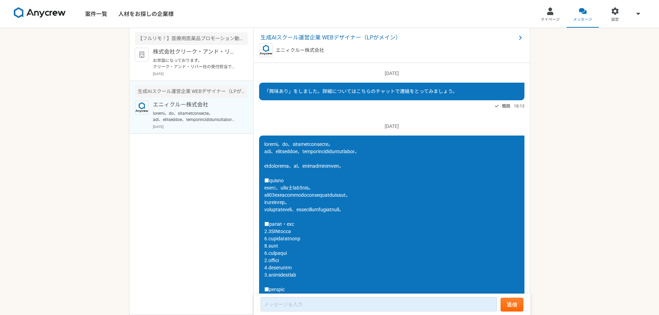 This screenshot has height=315, width=659. I want to click on span: マイページ, so click(550, 20).